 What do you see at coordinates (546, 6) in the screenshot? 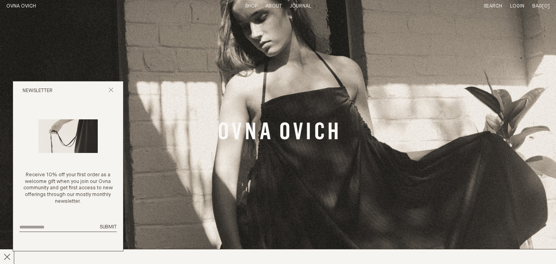
I see `span: [0]` at bounding box center [546, 6].